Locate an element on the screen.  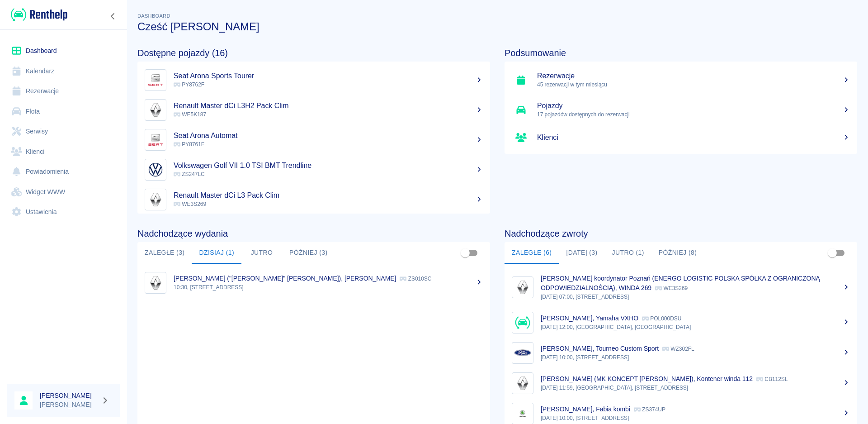
a: ImageSeat Arona Sports Tourer PY8762F is located at coordinates (314, 80).